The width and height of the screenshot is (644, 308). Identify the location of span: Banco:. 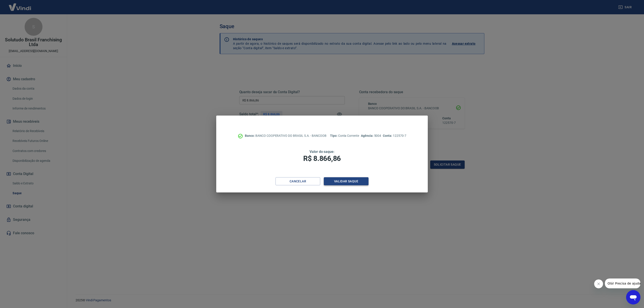
(250, 136).